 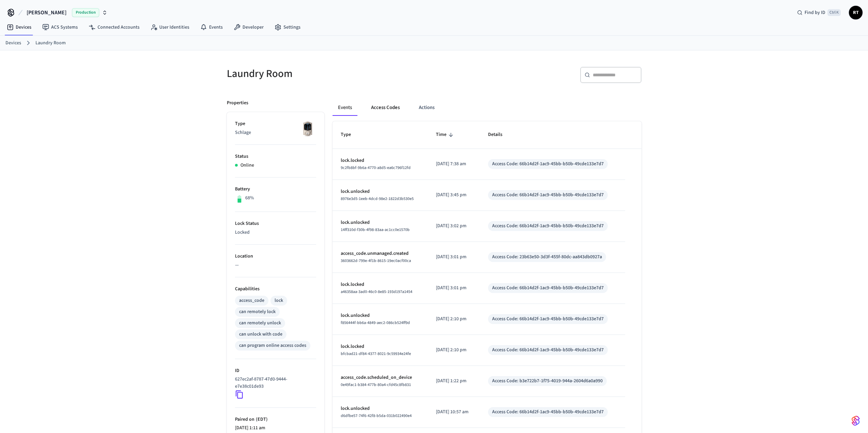 I want to click on div: ant example, so click(x=487, y=108).